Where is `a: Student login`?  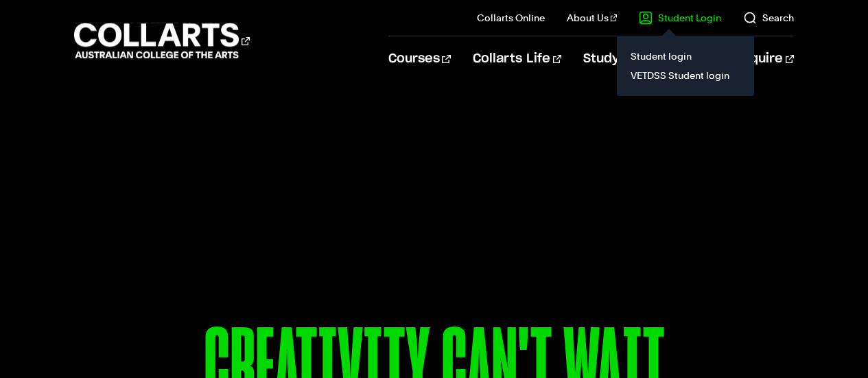 a: Student login is located at coordinates (686, 56).